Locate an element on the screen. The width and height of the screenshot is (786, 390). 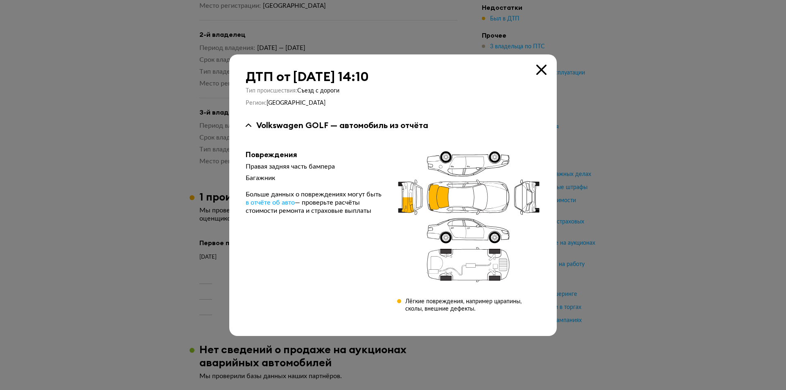
div: Больше данных о повреждениях могут быть — проверьте расчёты стоимости ремонта и страховые выплаты is located at coordinates (315, 203).